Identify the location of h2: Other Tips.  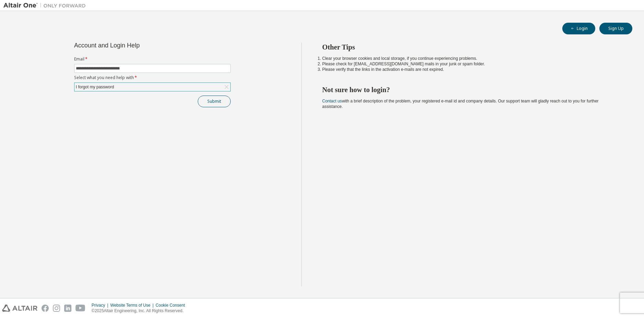
(472, 47).